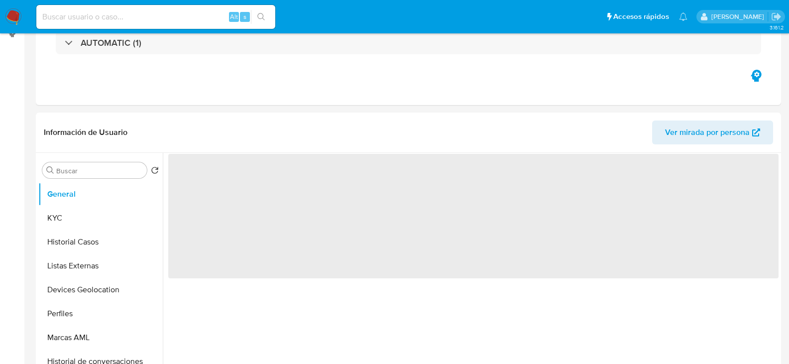 The image size is (789, 364). What do you see at coordinates (155, 172) in the screenshot?
I see `button: Volver al orden por defecto` at bounding box center [155, 172].